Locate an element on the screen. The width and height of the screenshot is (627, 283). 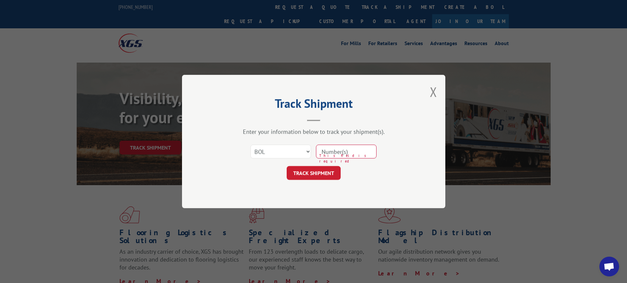
h2: Track Shipment is located at coordinates (314, 105).